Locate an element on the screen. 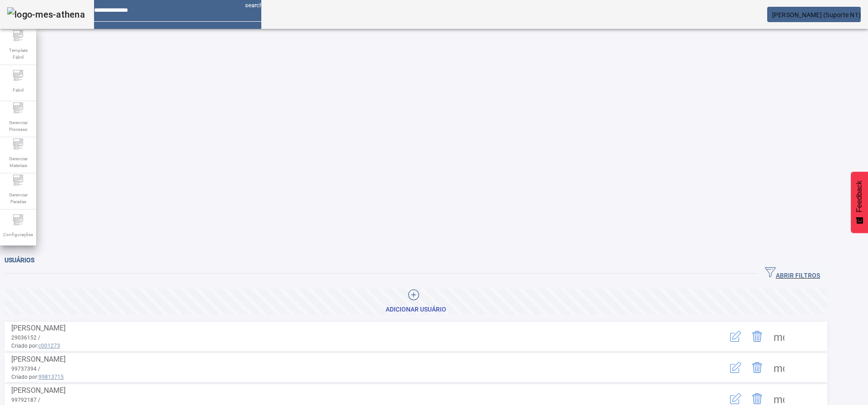 The height and width of the screenshot is (405, 868). img: logo-mes-athena is located at coordinates (46, 14).